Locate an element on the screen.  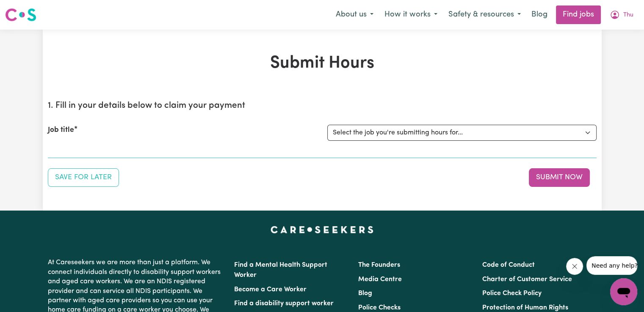
span: Thu is located at coordinates (629, 15).